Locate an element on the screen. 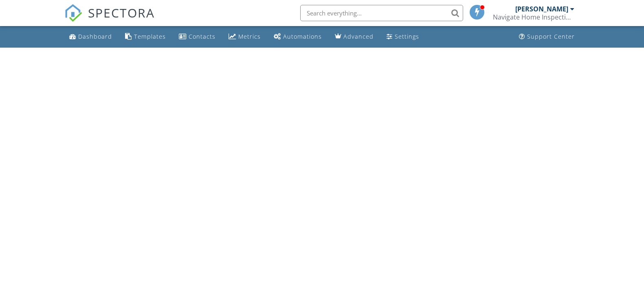  a: SPECTORA is located at coordinates (109, 20).